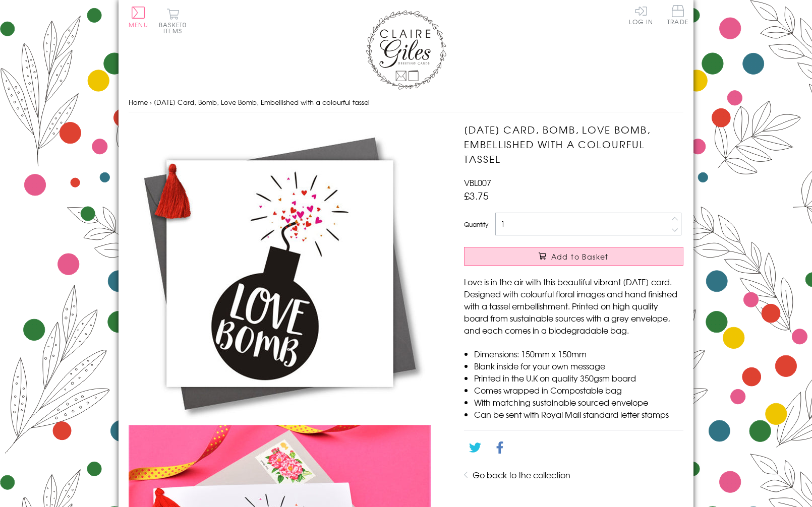 Image resolution: width=812 pixels, height=507 pixels. Describe the element at coordinates (139, 102) in the screenshot. I see `a: Home` at that location.